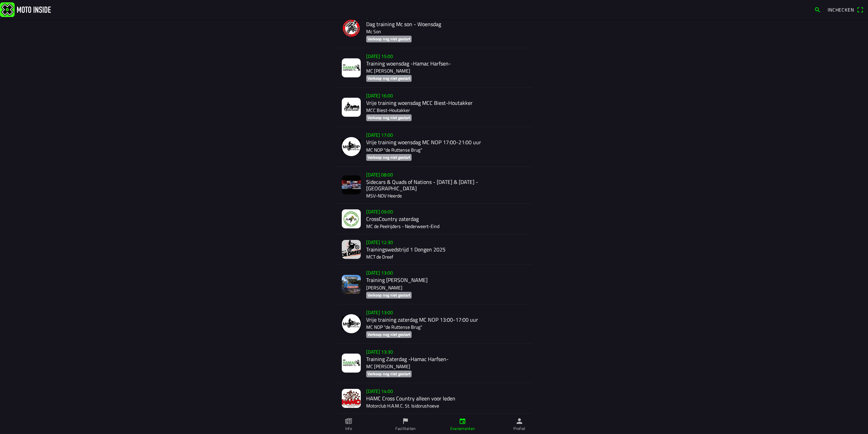 Image resolution: width=868 pixels, height=434 pixels. I want to click on span: Inchecken, so click(841, 9).